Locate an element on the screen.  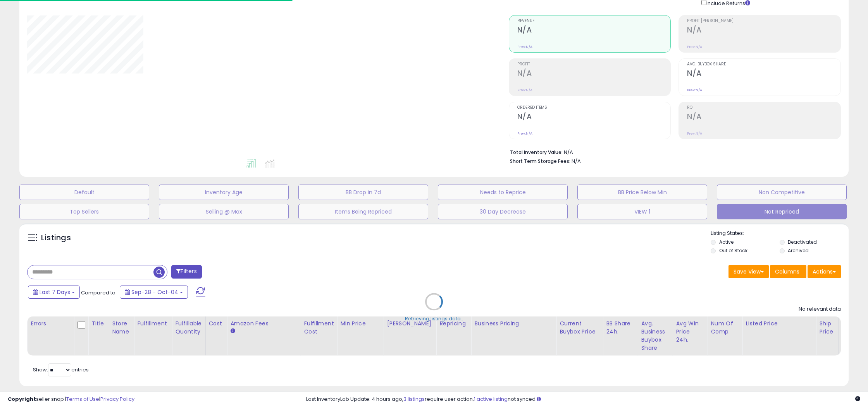
button: Top Sellers is located at coordinates (84, 212).